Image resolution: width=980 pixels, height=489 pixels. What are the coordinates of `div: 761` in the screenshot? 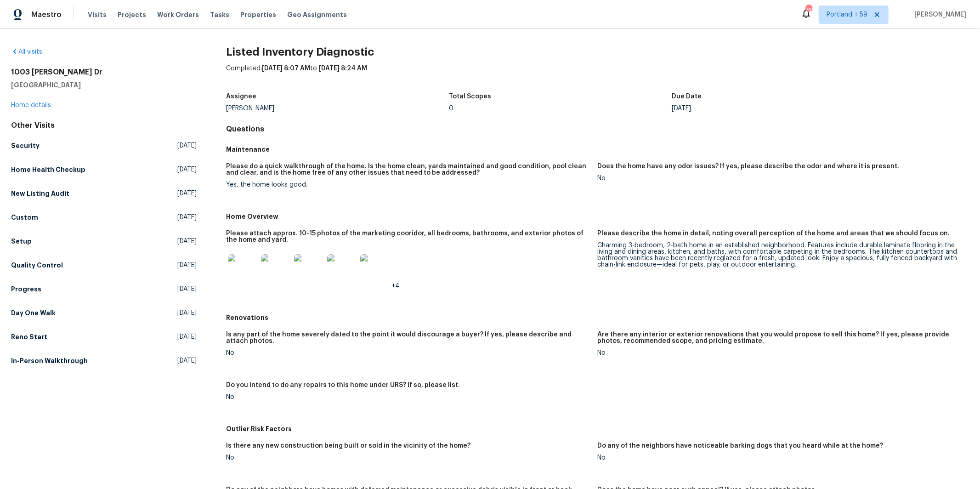 It's located at (809, 10).